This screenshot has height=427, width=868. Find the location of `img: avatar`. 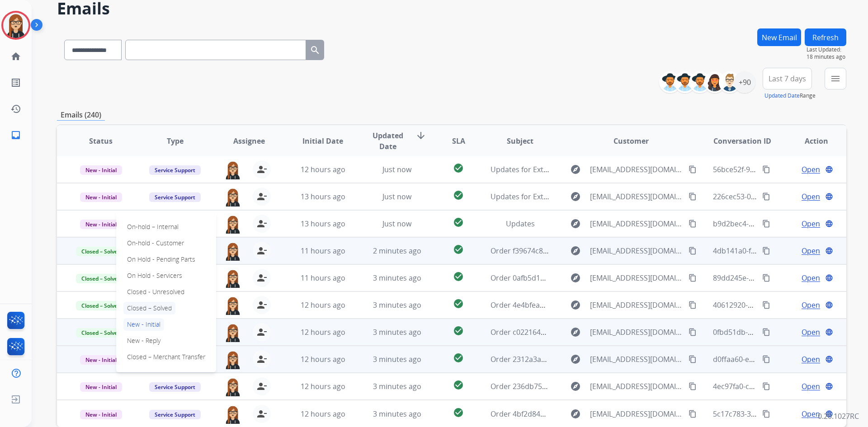

img: avatar is located at coordinates (16, 25).